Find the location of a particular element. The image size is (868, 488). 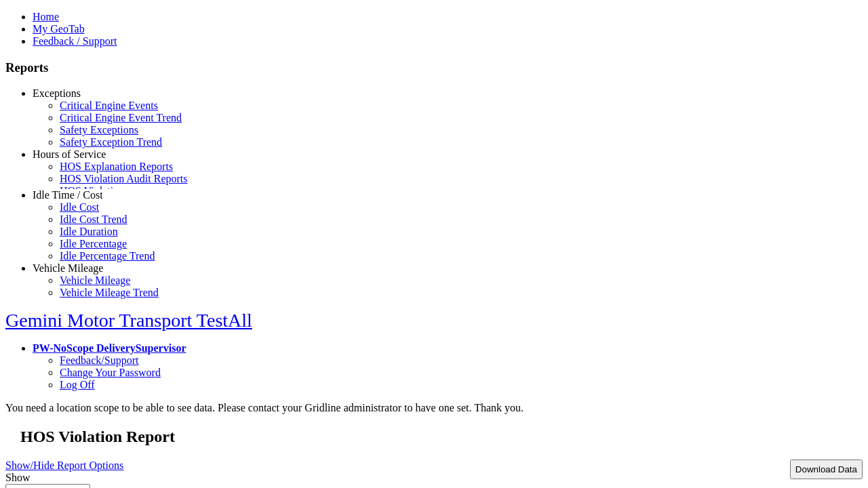

a: Vehicle Mileage Trend is located at coordinates (109, 292).